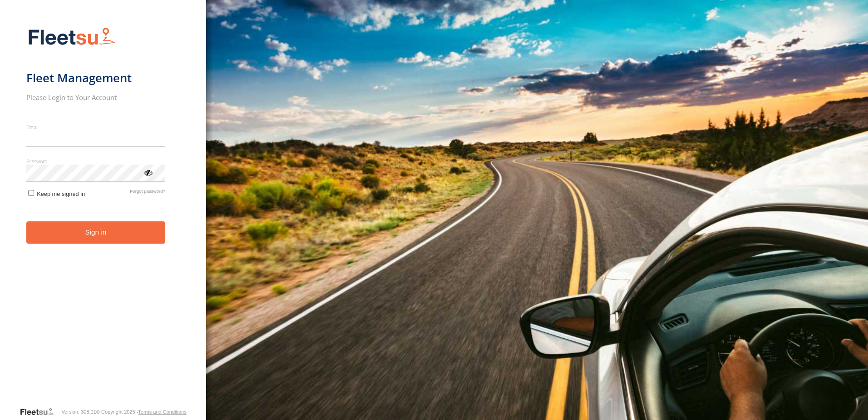  I want to click on a: Terms and Conditions, so click(162, 411).